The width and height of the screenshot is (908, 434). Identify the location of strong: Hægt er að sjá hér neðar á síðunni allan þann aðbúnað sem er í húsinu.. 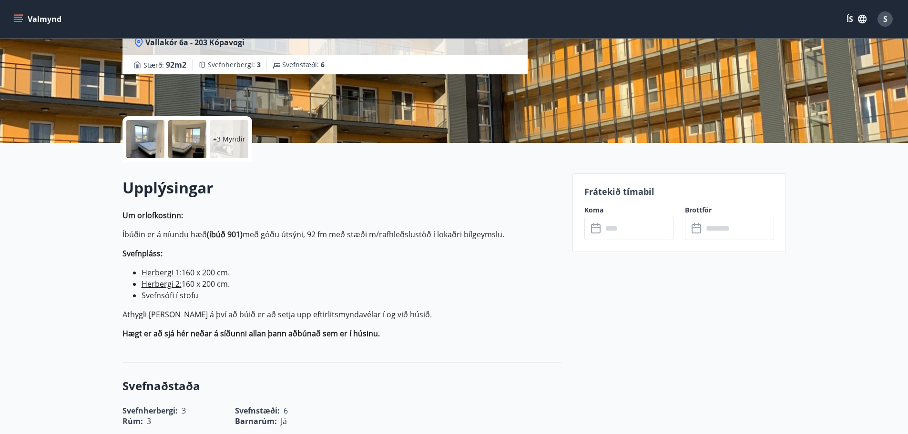
(251, 334).